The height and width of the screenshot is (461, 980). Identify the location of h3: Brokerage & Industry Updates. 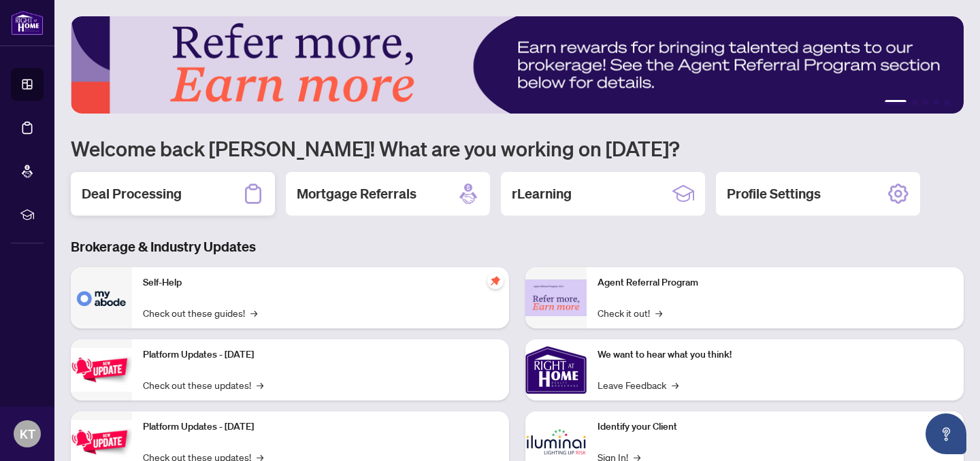
(517, 247).